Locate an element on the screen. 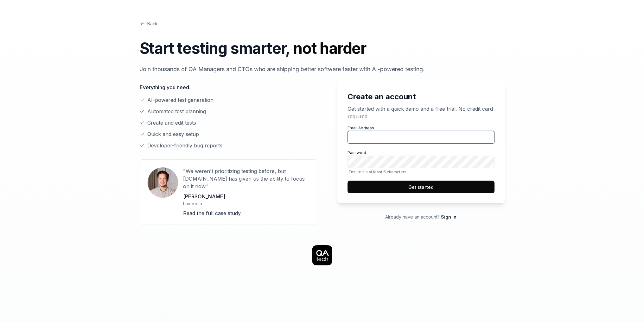 The width and height of the screenshot is (644, 322). label: Password is located at coordinates (421, 162).